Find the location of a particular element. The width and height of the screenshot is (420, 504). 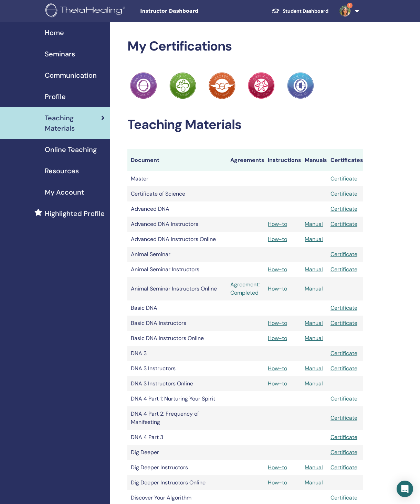

th: Agreements is located at coordinates (245, 160).